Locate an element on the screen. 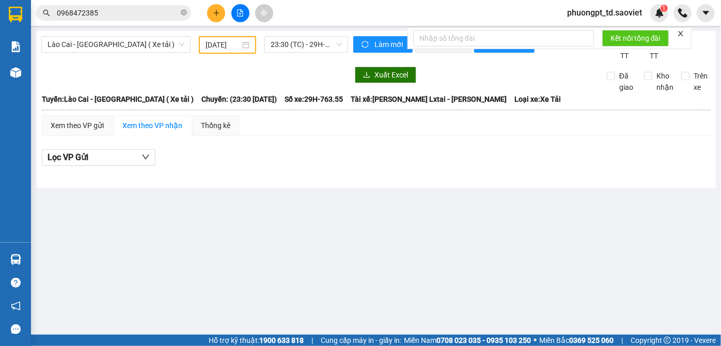 Image resolution: width=721 pixels, height=346 pixels. button: file-add is located at coordinates (240, 13).